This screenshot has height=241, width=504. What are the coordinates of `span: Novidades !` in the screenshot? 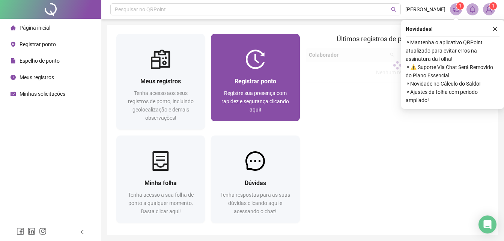 It's located at (419, 29).